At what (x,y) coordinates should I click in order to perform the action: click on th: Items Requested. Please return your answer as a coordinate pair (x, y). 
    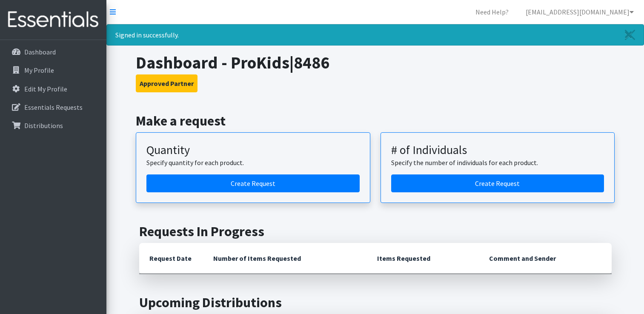
    Looking at the image, I should click on (423, 259).